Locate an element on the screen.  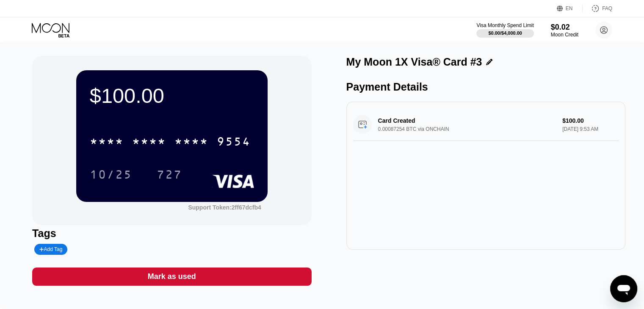
div: Visa Monthly Spend Limit is located at coordinates (505, 26).